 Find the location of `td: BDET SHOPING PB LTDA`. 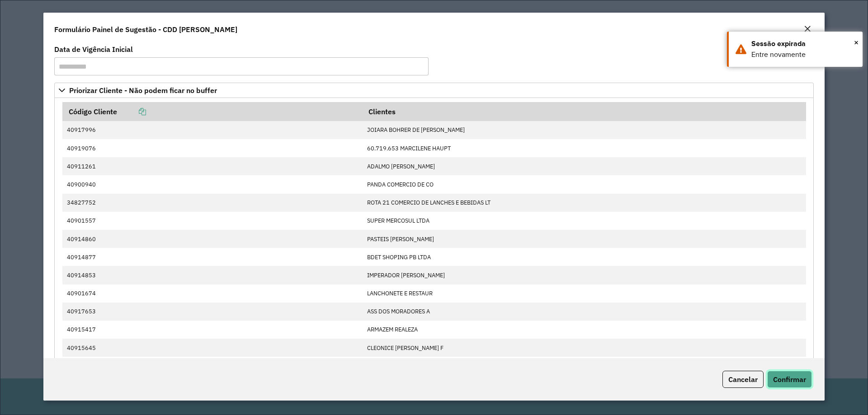

td: BDET SHOPING PB LTDA is located at coordinates (584, 257).